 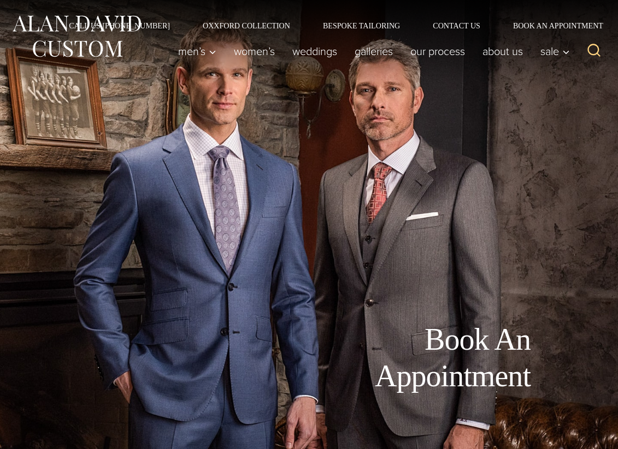 I want to click on nav: Secondary Navigation, so click(x=329, y=26).